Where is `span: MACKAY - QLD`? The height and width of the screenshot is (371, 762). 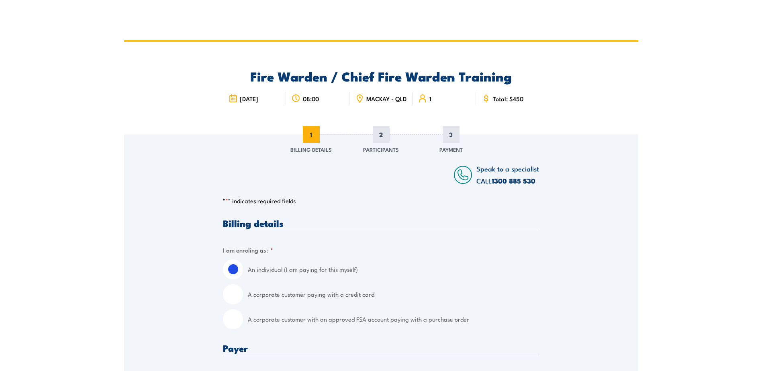
span: MACKAY - QLD is located at coordinates (386, 98).